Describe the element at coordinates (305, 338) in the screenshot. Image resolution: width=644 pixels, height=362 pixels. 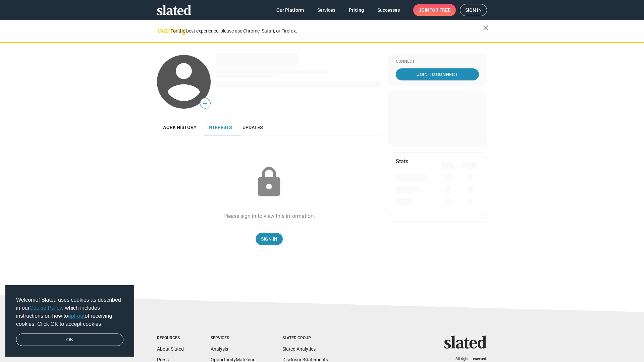
I see `div: Slated Group` at that location.